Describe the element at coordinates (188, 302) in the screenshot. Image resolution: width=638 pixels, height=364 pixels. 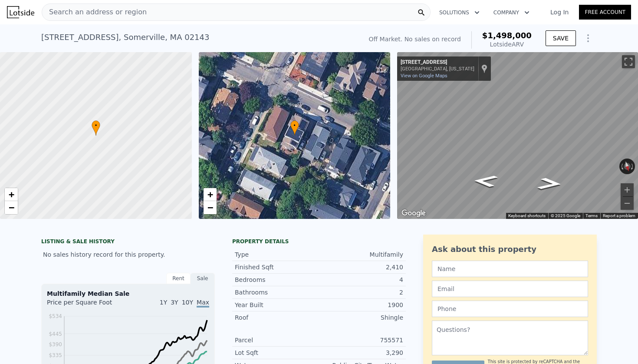
I see `span: 10Y` at that location.